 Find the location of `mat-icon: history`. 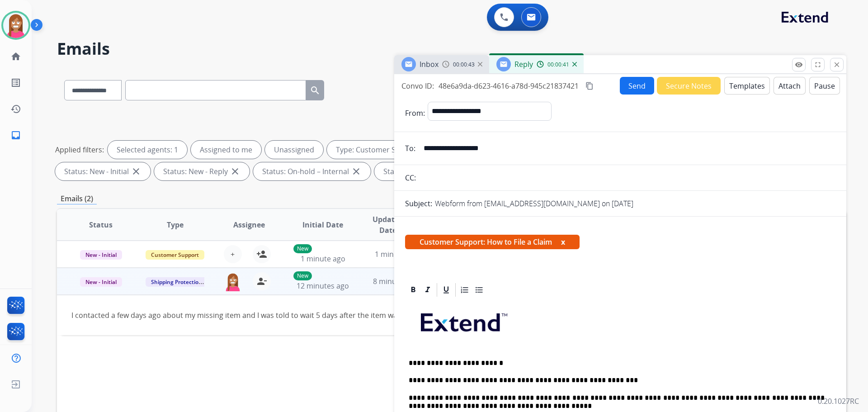

mat-icon: history is located at coordinates (16, 109).